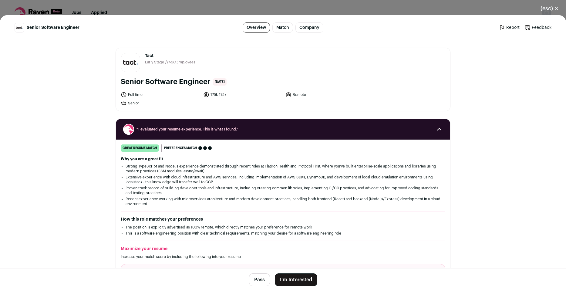  I want to click on button: Pass, so click(259, 280).